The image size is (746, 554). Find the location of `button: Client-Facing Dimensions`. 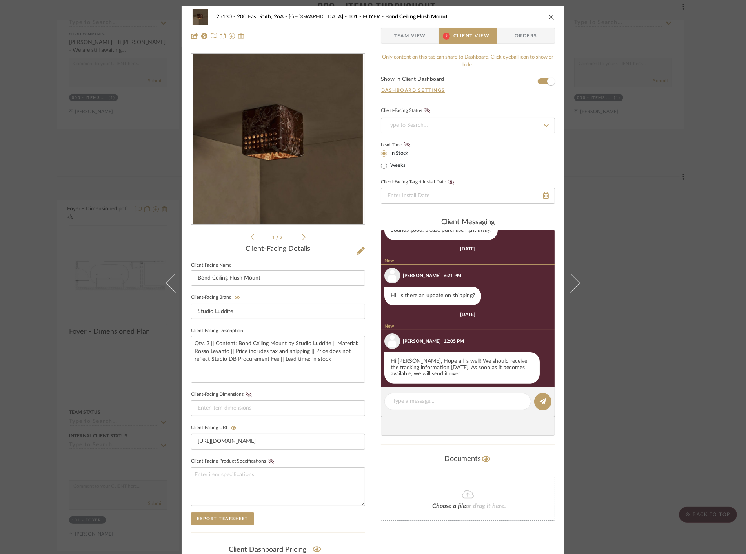

button: Client-Facing Dimensions is located at coordinates (249, 394).